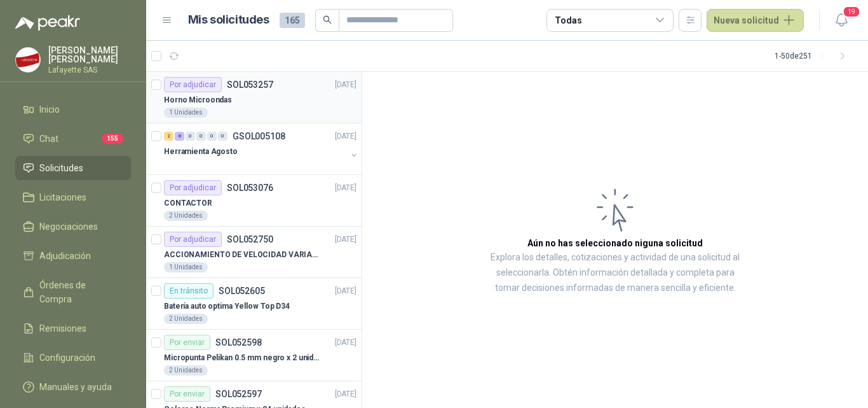 This screenshot has width=868, height=408. I want to click on span: Inicio, so click(49, 110).